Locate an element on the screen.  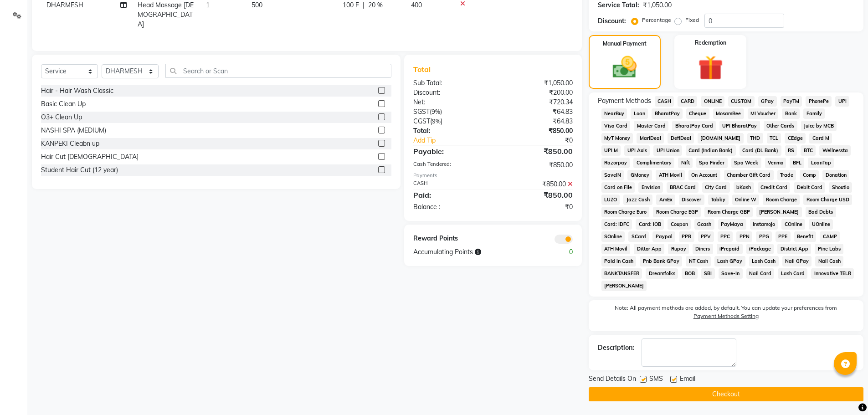
span: Spa Week is located at coordinates (746, 162).